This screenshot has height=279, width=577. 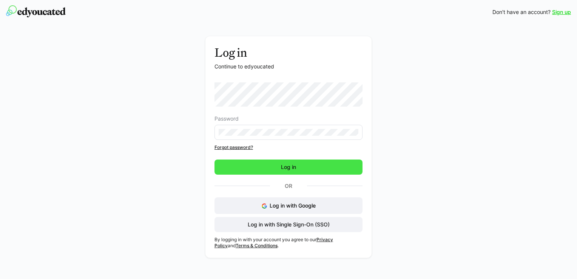 I want to click on a: Privacy Policy, so click(x=274, y=242).